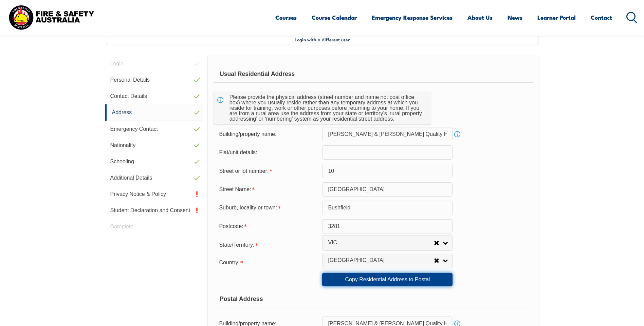  Describe the element at coordinates (155, 80) in the screenshot. I see `a: Personal Details` at that location.